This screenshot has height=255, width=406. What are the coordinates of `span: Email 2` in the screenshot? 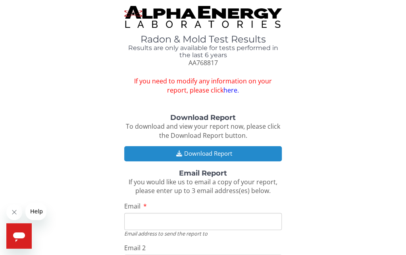 It's located at (135, 248).